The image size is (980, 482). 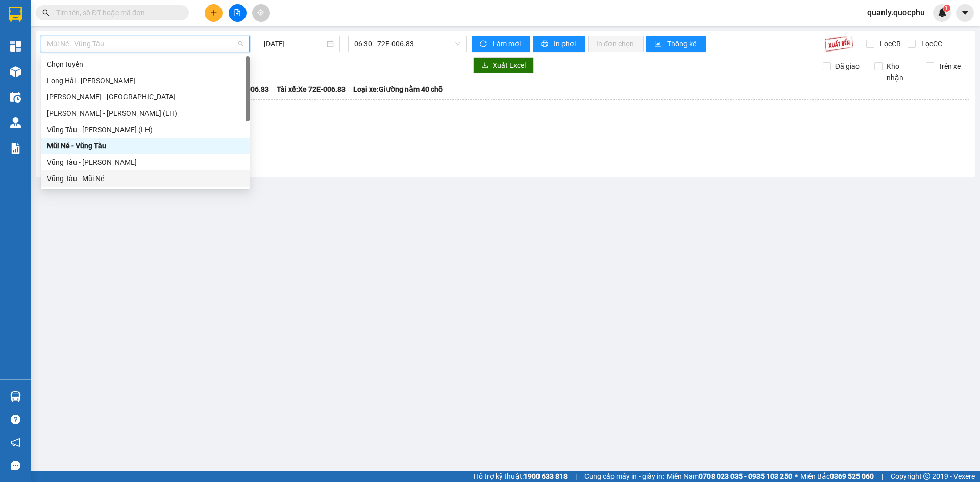 What do you see at coordinates (847, 67) in the screenshot?
I see `span: Đã giao` at bounding box center [847, 67].